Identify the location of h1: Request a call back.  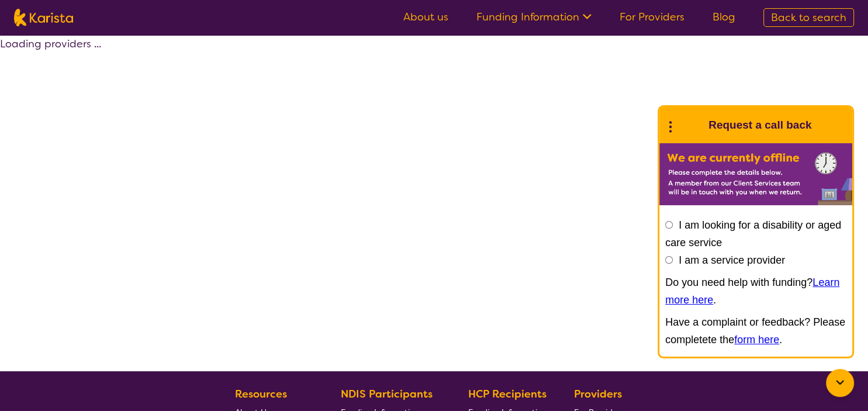
(759, 125).